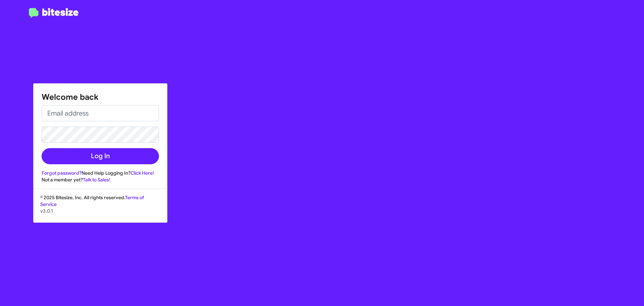 This screenshot has width=644, height=306. What do you see at coordinates (97, 180) in the screenshot?
I see `a: Talk to Sales!` at bounding box center [97, 180].